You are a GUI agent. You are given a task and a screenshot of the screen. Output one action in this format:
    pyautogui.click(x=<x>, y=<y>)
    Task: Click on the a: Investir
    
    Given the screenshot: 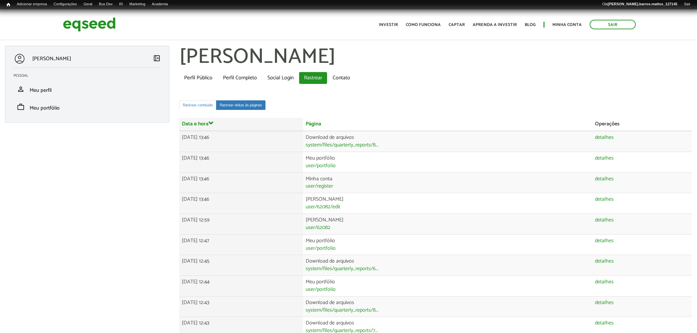 What is the action you would take?
    pyautogui.click(x=388, y=25)
    